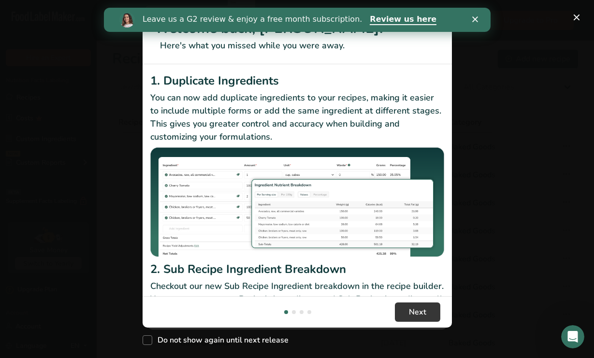  What do you see at coordinates (297, 117) in the screenshot?
I see `p: You can now add duplicate ingredients to your recipes, making it easier to include multiple forms...` at bounding box center [297, 117].